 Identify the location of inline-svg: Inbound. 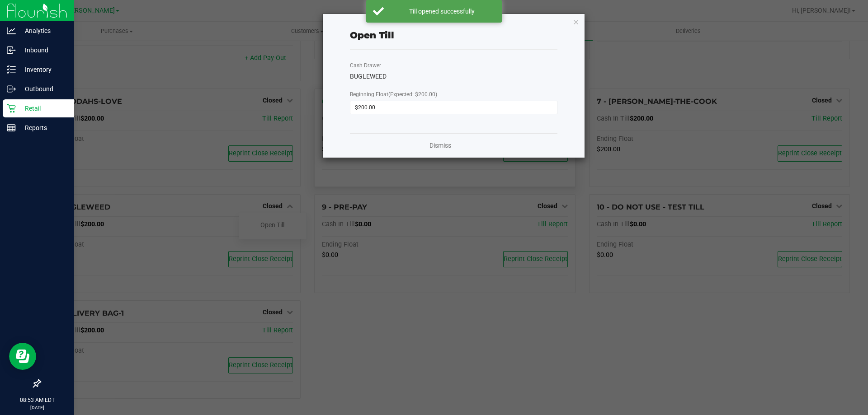
(11, 50).